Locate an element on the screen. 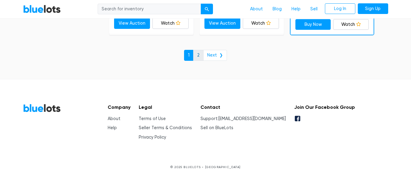  input: Search for inventory is located at coordinates (149, 9).